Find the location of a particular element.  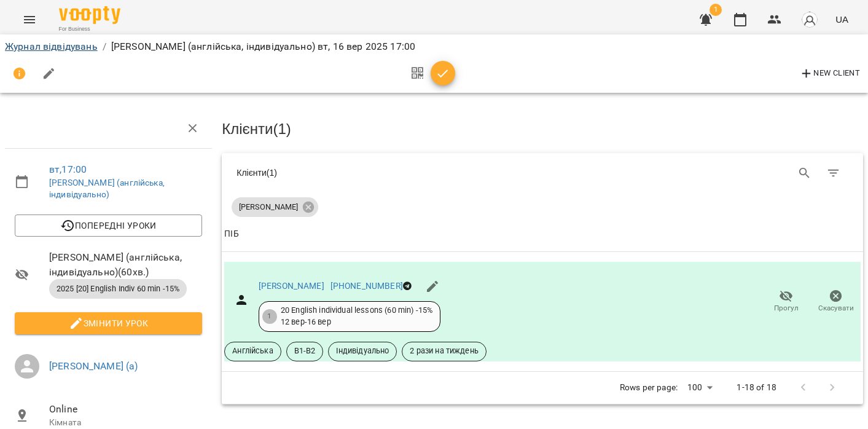

span: New Client is located at coordinates (829, 74).